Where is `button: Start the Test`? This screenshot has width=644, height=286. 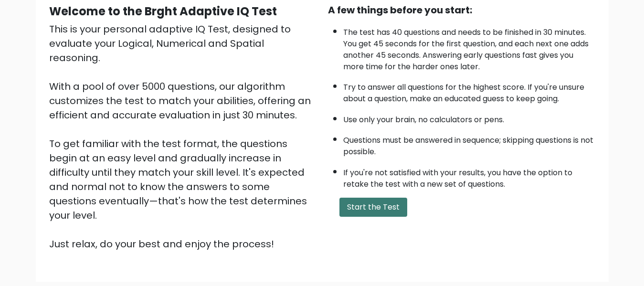
button: Start the Test is located at coordinates (373, 207).